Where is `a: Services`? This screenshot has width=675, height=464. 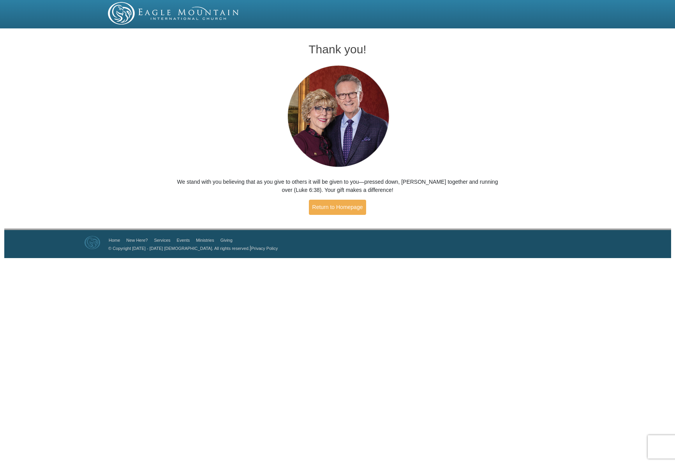 a: Services is located at coordinates (162, 240).